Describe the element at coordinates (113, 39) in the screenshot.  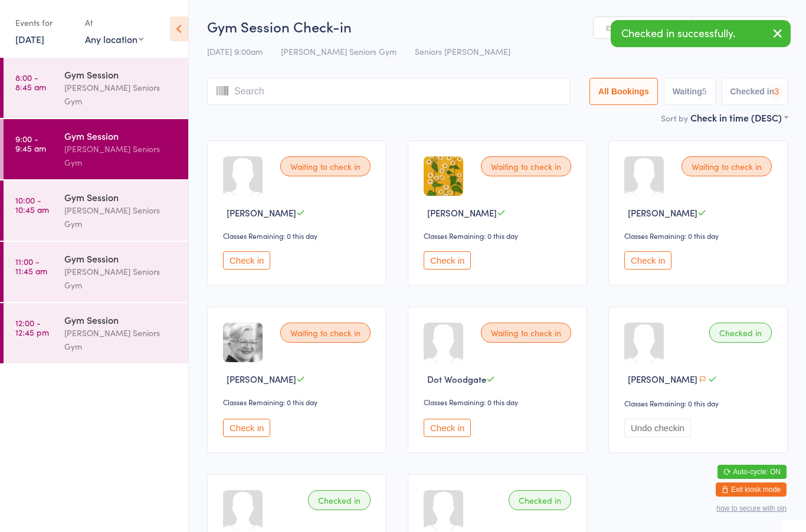
I see `div: Any location` at that location.